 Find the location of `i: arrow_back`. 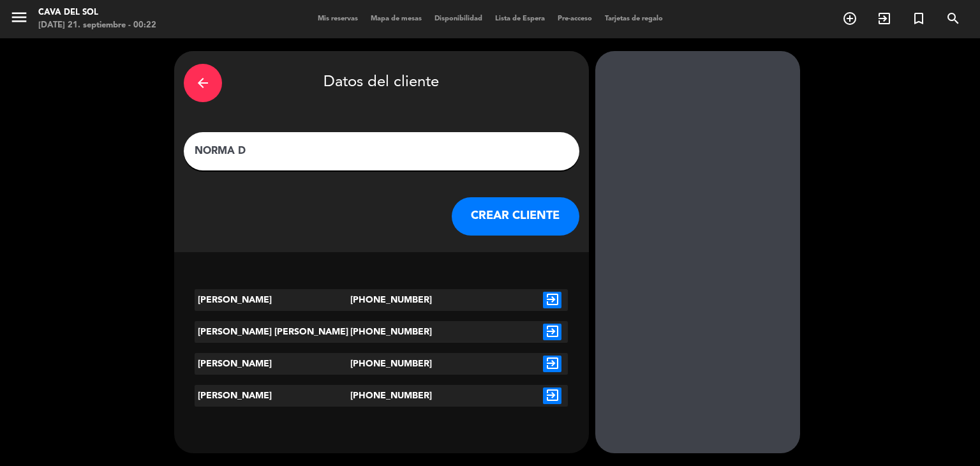

i: arrow_back is located at coordinates (203, 83).